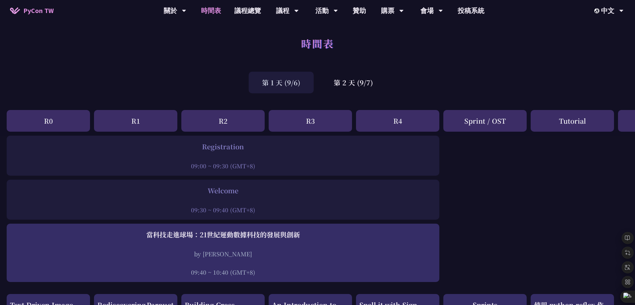 The image size is (635, 305). Describe the element at coordinates (353, 82) in the screenshot. I see `div: 第 2 天 (9/7)` at that location.